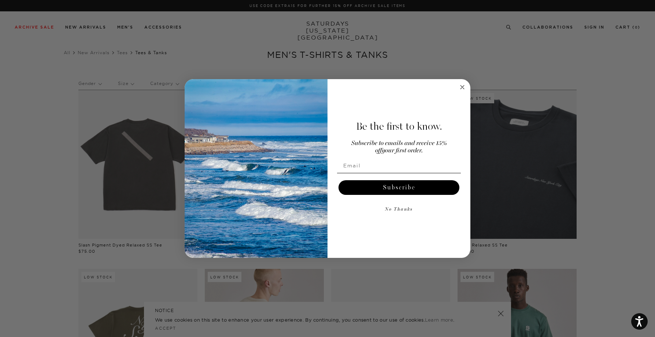  I want to click on img: underline, so click(399, 173).